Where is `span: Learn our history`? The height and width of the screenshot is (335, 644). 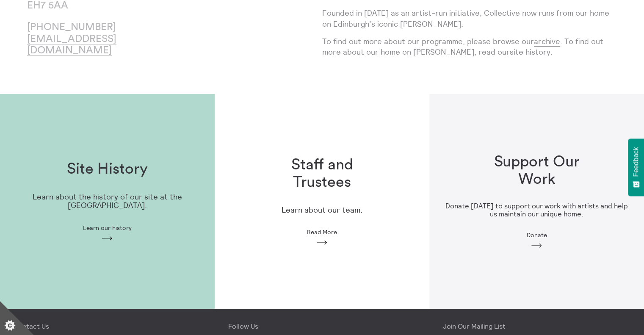 span: Learn our history is located at coordinates (107, 228).